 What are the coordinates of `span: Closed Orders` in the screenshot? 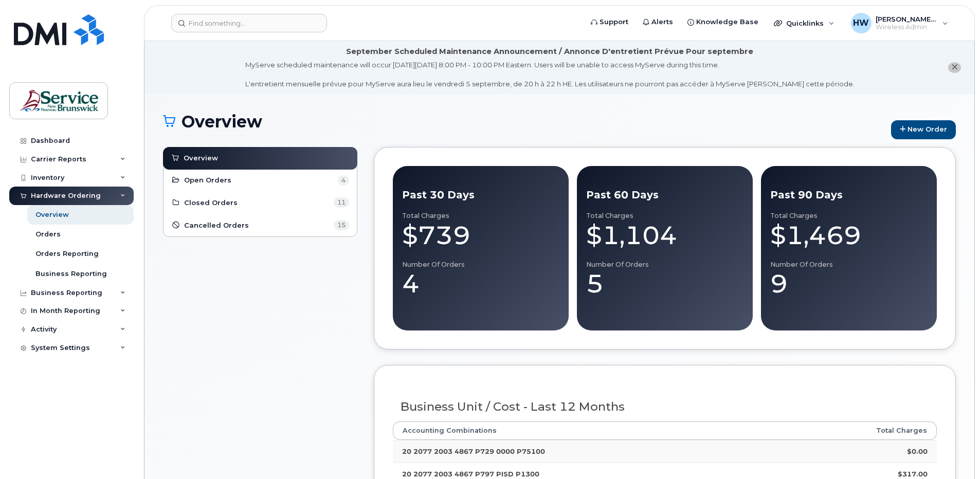 It's located at (211, 203).